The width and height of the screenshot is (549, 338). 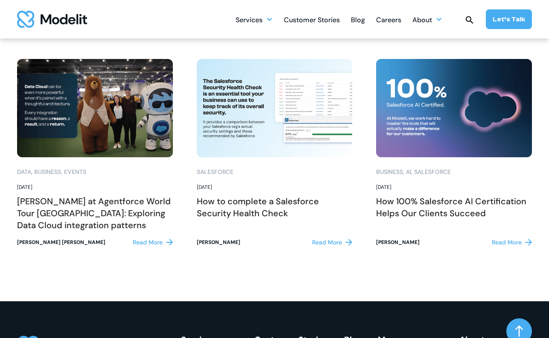 What do you see at coordinates (312, 19) in the screenshot?
I see `a: Customer Stories` at bounding box center [312, 19].